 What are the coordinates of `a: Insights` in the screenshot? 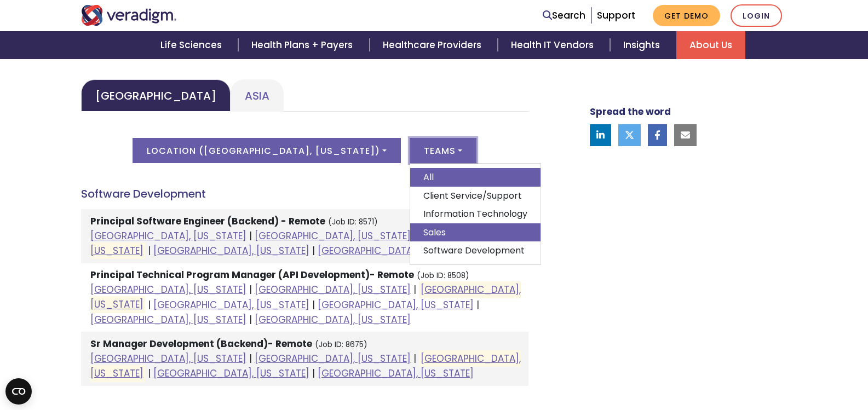 It's located at (643, 45).